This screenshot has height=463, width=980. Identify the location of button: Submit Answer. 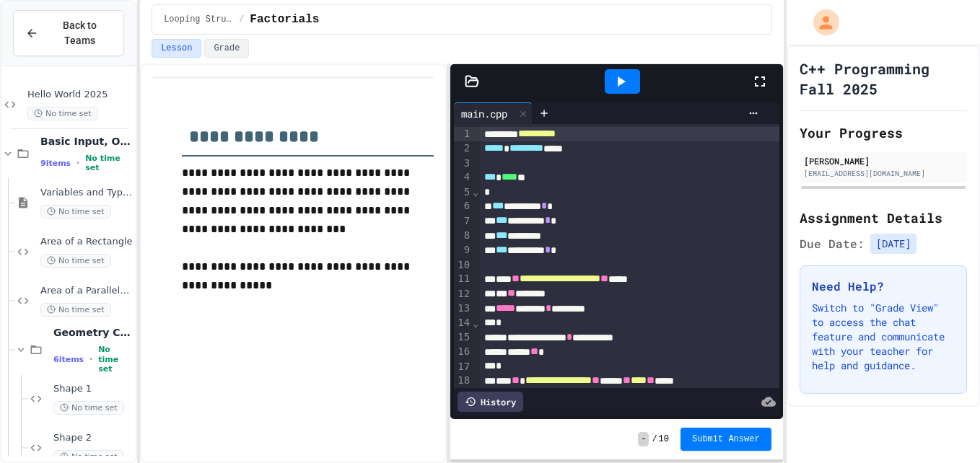
(726, 439).